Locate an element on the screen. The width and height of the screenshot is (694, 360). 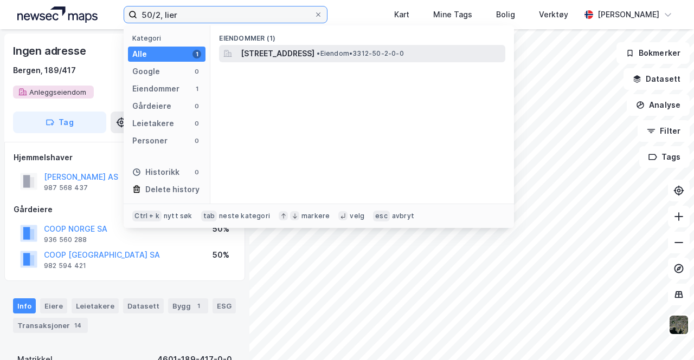
button: Tag is located at coordinates (60, 123).